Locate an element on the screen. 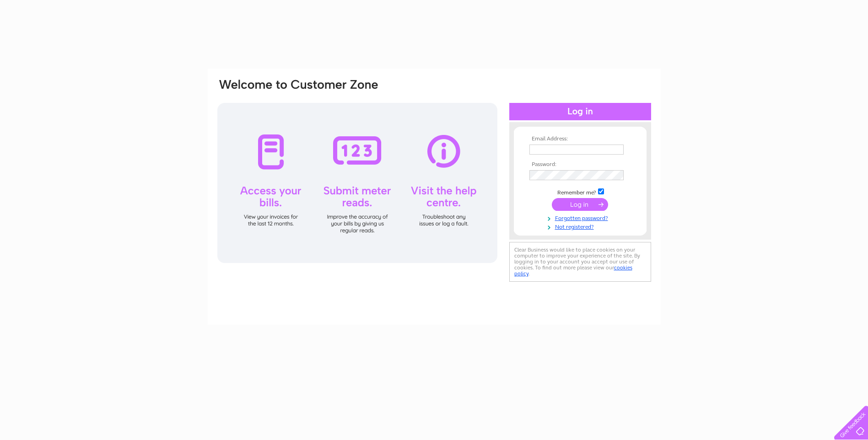 Image resolution: width=868 pixels, height=440 pixels. th: Email Address: is located at coordinates (580, 139).